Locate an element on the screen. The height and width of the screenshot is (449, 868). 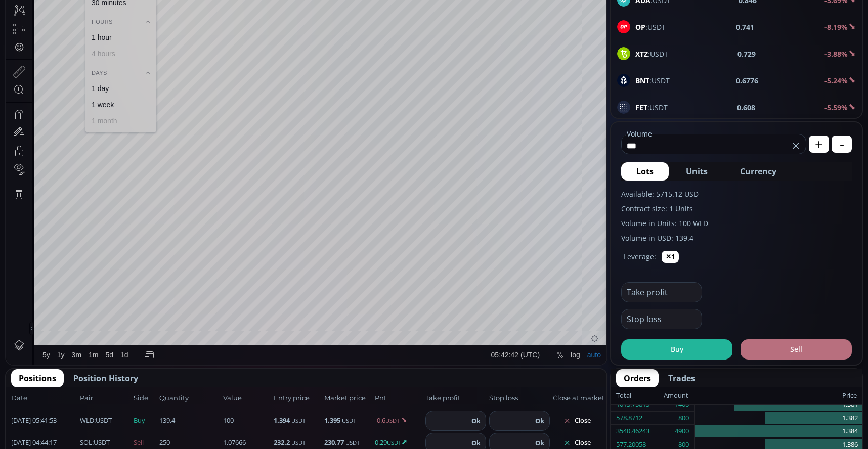
div: Compare is located at coordinates (156, 9).